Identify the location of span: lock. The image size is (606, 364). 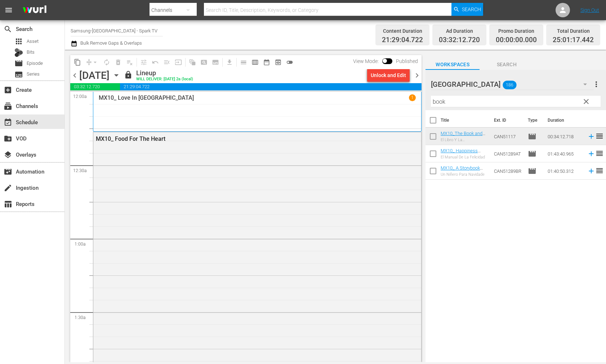
(128, 75).